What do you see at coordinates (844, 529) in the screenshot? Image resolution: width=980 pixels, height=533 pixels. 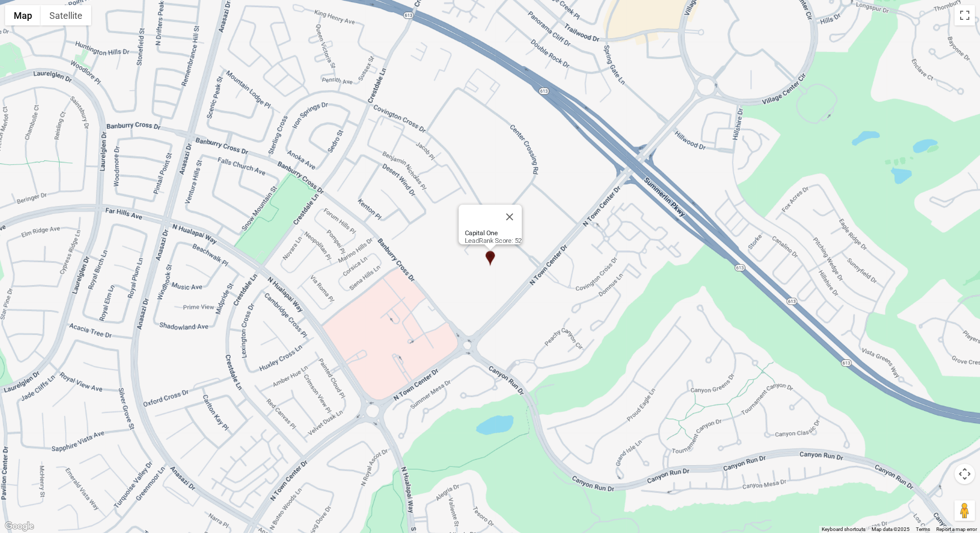 I see `button: Keyboard shortcuts` at bounding box center [844, 529].